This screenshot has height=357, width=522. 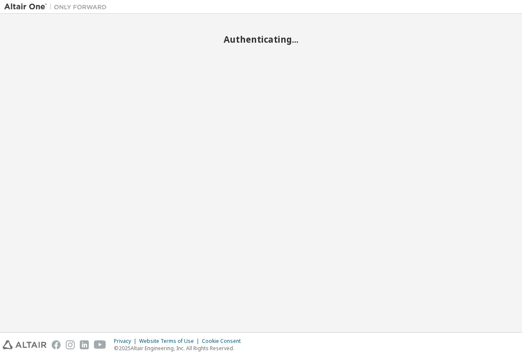 What do you see at coordinates (261, 39) in the screenshot?
I see `h2: Authenticating...` at bounding box center [261, 39].